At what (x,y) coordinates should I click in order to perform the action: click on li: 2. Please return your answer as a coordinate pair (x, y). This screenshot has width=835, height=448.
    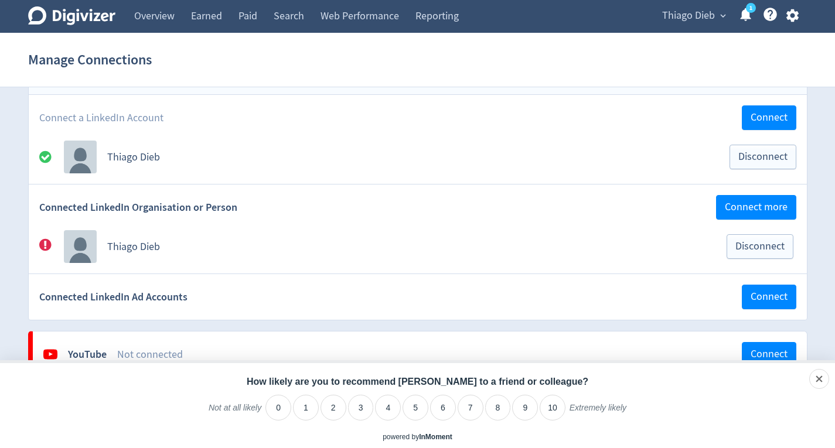
    Looking at the image, I should click on (333, 408).